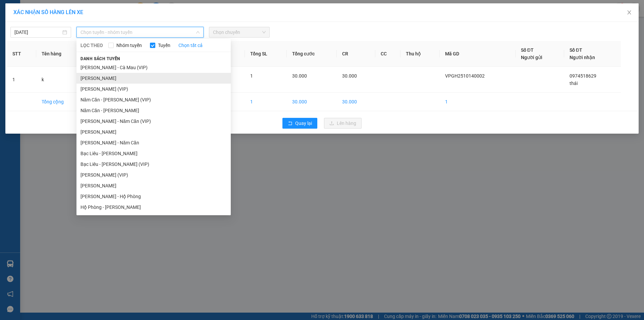 This screenshot has width=644, height=320. Describe the element at coordinates (629, 13) in the screenshot. I see `span: close` at that location.